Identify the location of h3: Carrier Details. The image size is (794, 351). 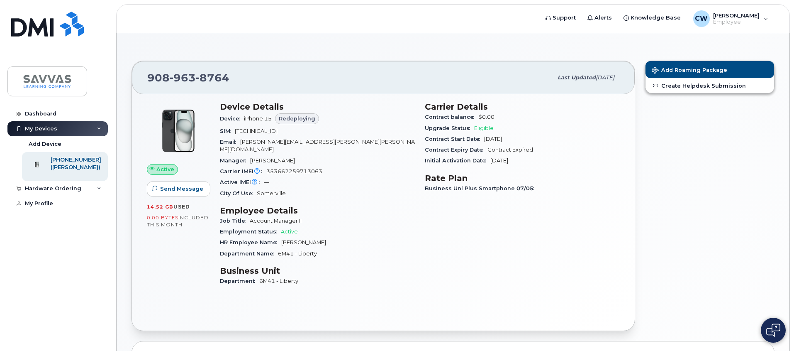
(522, 107).